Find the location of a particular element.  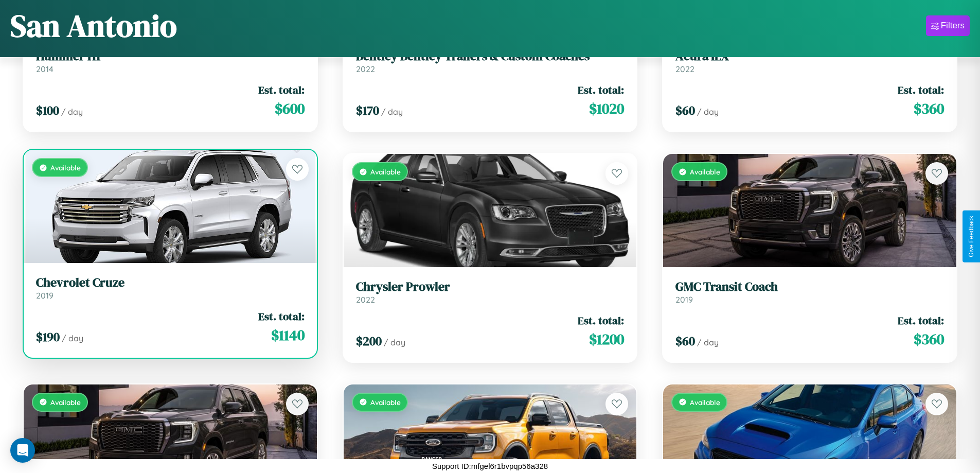

h3: Chrysler Prowler is located at coordinates (490, 286).